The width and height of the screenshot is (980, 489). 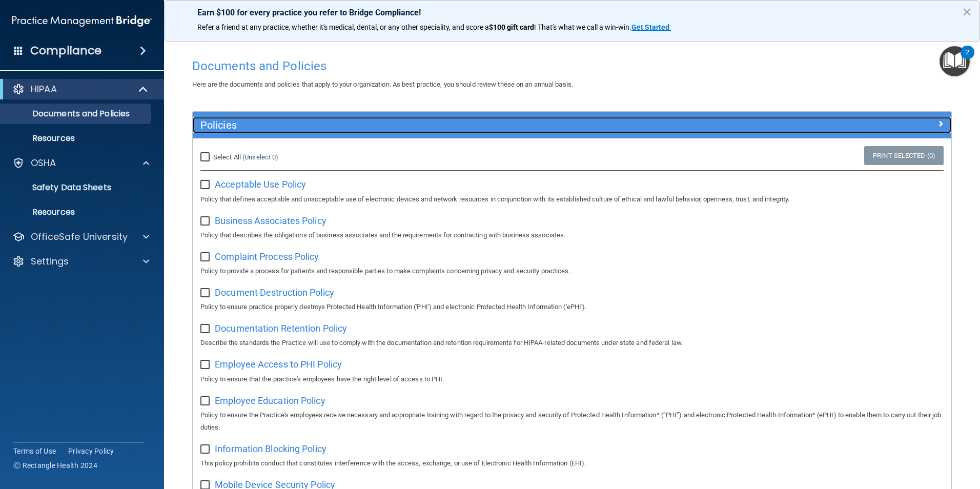 I want to click on a: Privacy Policy, so click(x=91, y=450).